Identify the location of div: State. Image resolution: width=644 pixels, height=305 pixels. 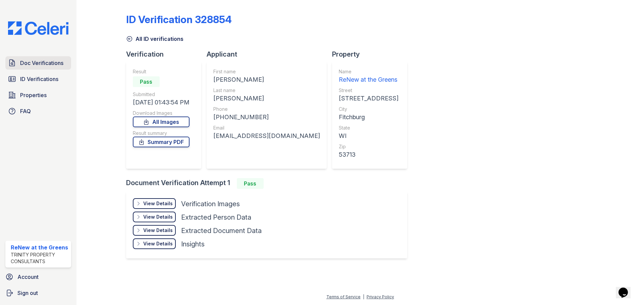
(369, 128).